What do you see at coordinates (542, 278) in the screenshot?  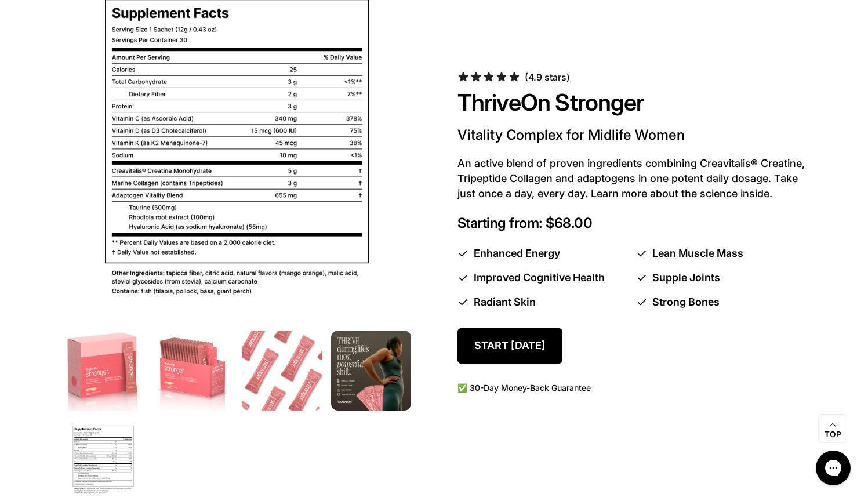 I see `li: Improved Cognitive Health` at bounding box center [542, 278].